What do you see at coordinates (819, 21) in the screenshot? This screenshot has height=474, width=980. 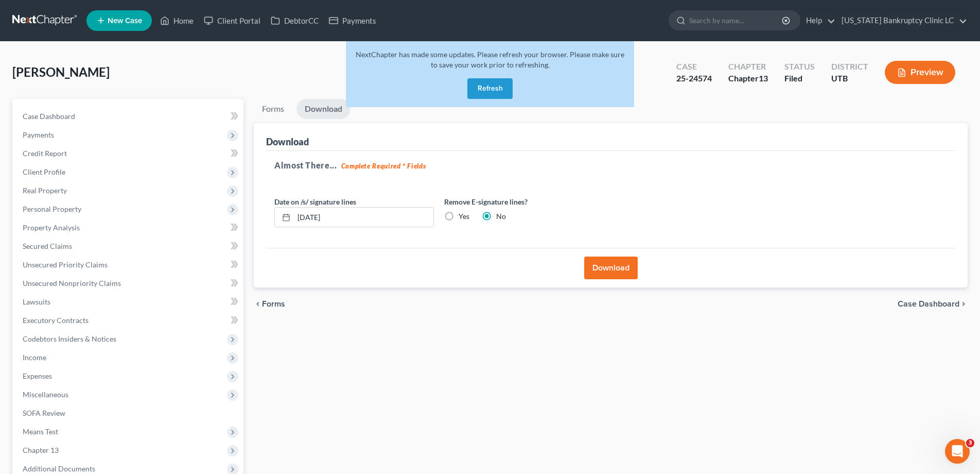 I see `a: Help` at bounding box center [819, 21].